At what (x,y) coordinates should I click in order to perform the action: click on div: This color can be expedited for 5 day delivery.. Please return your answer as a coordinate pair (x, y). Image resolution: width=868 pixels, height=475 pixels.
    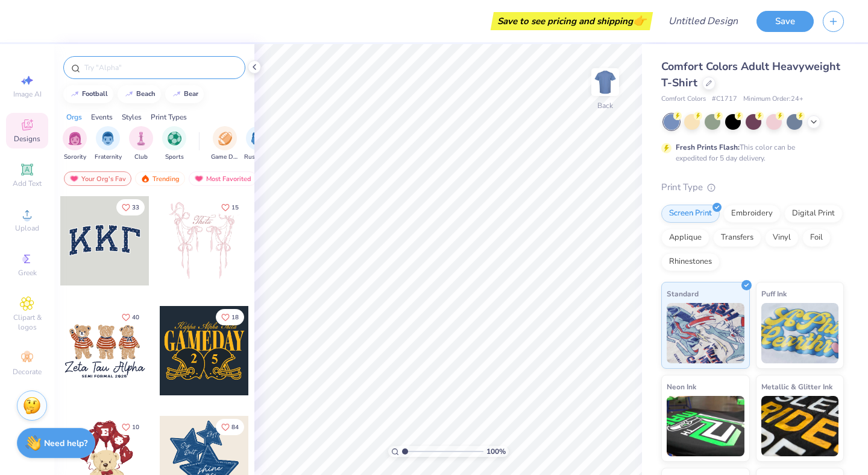
    Looking at the image, I should click on (750, 153).